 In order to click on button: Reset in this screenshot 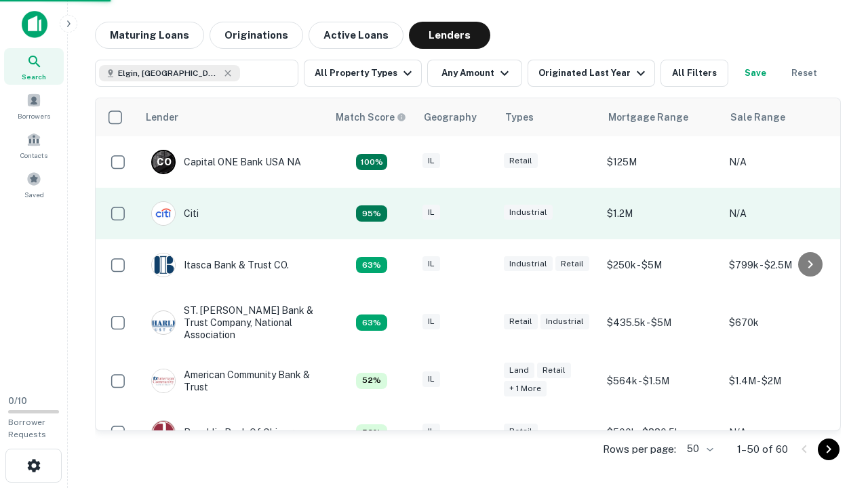, I will do `click(805, 73)`.